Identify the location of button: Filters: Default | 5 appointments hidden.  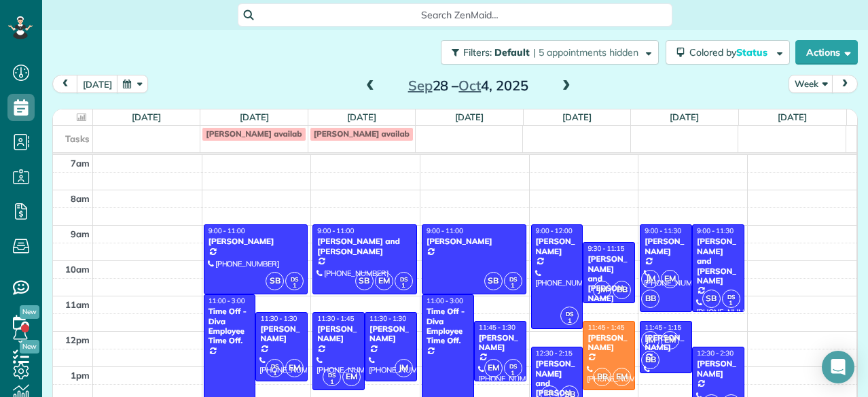
(549, 52).